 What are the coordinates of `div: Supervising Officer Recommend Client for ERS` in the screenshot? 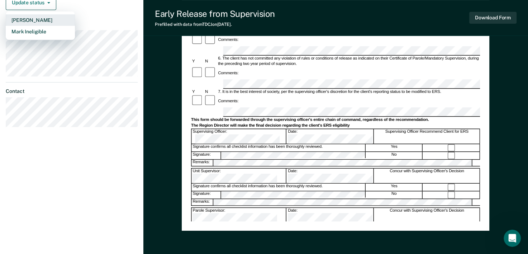 It's located at (427, 136).